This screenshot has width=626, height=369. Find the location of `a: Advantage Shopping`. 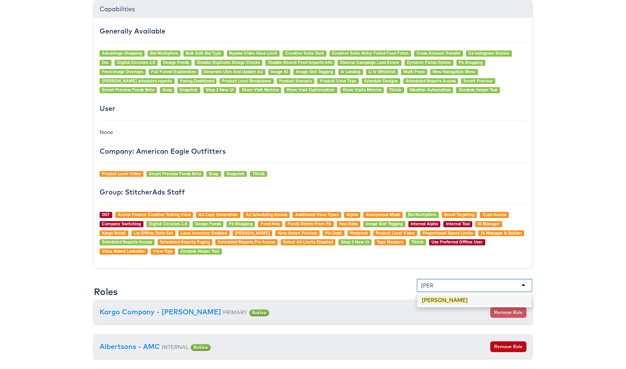

a: Advantage Shopping is located at coordinates (122, 53).